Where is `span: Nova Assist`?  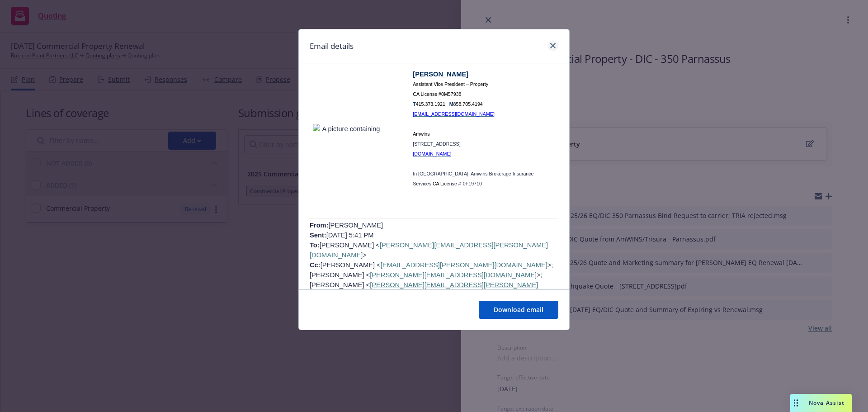 span: Nova Assist is located at coordinates (827, 403).